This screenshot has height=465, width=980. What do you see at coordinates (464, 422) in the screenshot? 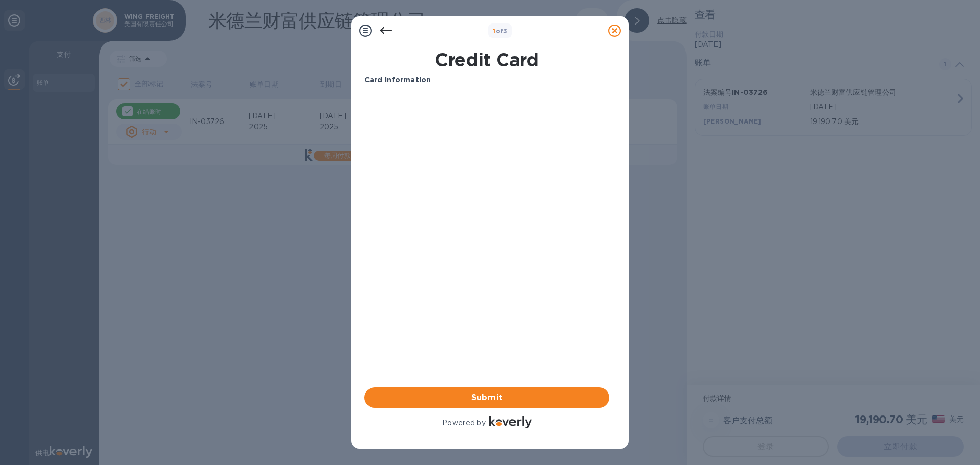
I see `p: Powered by` at bounding box center [464, 422].